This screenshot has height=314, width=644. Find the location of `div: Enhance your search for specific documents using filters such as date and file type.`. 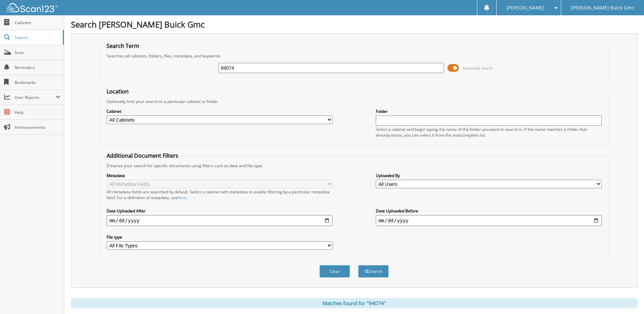

div: Enhance your search for specific documents using filters such as date and file type. is located at coordinates (354, 166).